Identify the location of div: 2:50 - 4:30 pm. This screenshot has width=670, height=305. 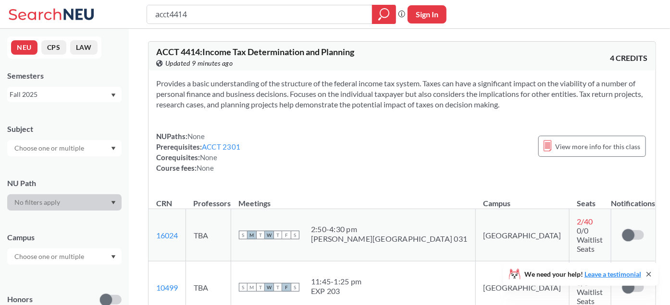
(389, 230).